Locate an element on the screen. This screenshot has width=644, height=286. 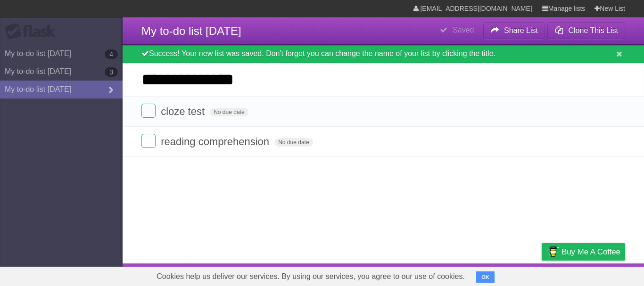
img: Buy me a coffee is located at coordinates (553, 252).